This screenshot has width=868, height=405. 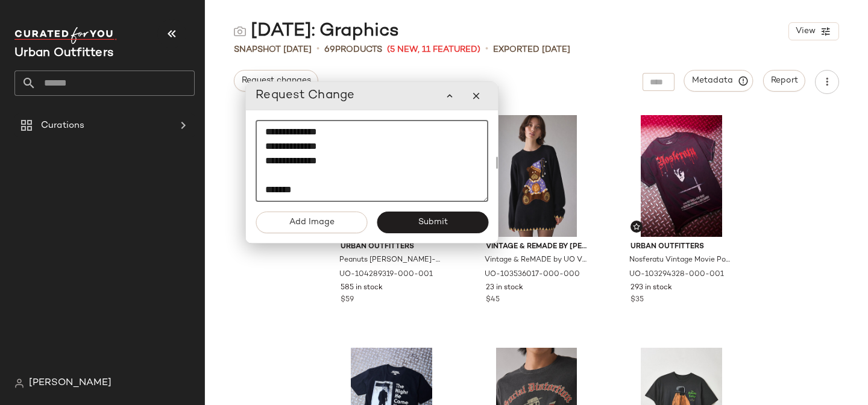 What do you see at coordinates (504, 289) in the screenshot?
I see `span: 23 in stock` at bounding box center [504, 289].